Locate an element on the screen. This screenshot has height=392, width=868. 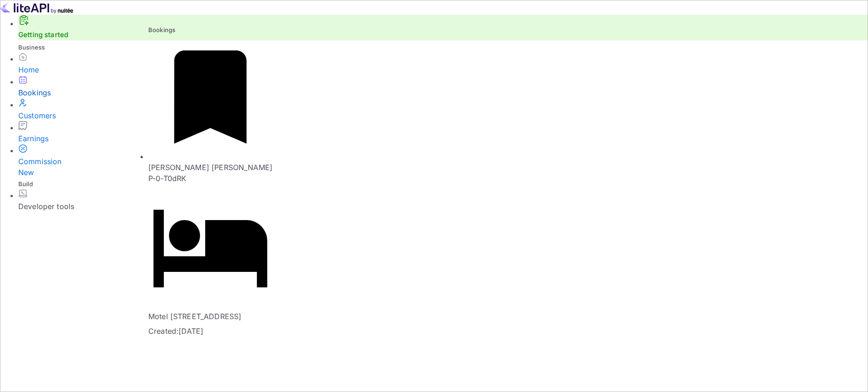
a: Earnings is located at coordinates (444, 132).